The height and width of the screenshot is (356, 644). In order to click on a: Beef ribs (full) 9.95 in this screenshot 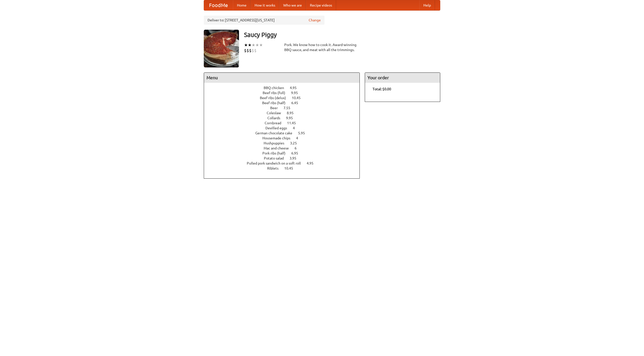, I will do `click(285, 93)`.